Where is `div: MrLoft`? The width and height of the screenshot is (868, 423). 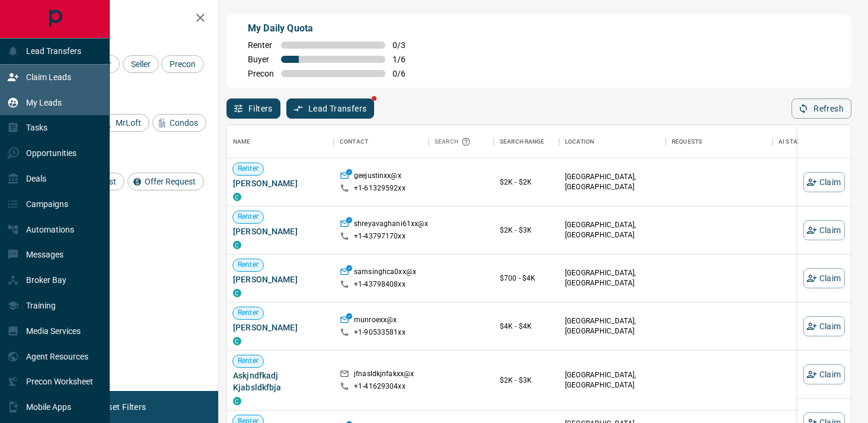
div: MrLoft is located at coordinates (124, 123).